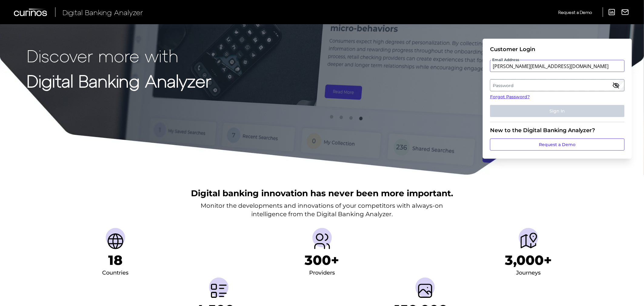 Image resolution: width=644 pixels, height=306 pixels. Describe the element at coordinates (218, 291) in the screenshot. I see `img: Metrics` at that location.